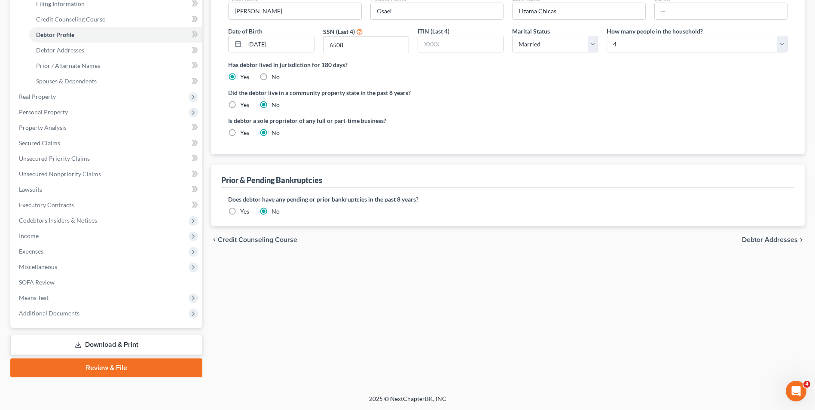 The image size is (815, 410). I want to click on span: Prior / Alternate Names, so click(68, 65).